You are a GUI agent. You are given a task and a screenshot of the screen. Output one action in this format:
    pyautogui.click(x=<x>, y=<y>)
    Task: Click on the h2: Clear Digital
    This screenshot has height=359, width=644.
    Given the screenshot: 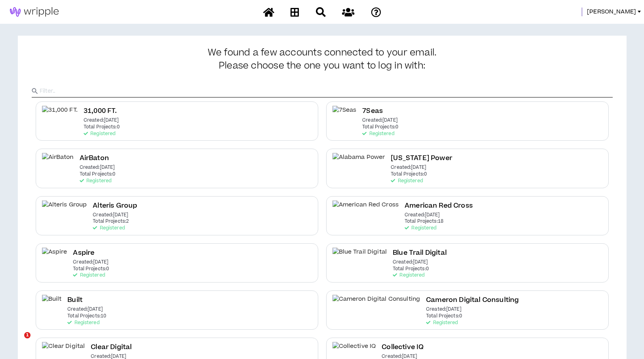 What is the action you would take?
    pyautogui.click(x=111, y=347)
    